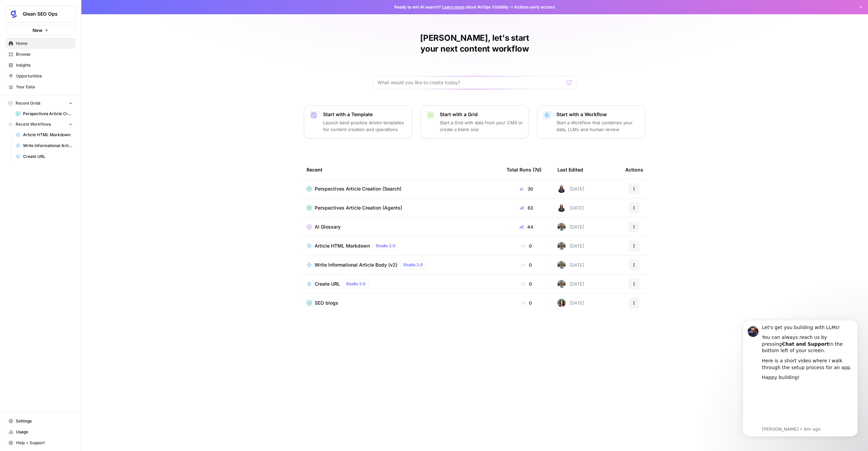 The image size is (868, 451). I want to click on a: Write Informational Article Body (v2), so click(44, 146).